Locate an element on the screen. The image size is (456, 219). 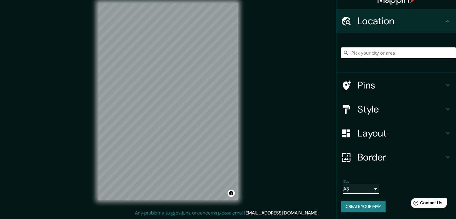
button: Toggle attribution is located at coordinates (231, 193).